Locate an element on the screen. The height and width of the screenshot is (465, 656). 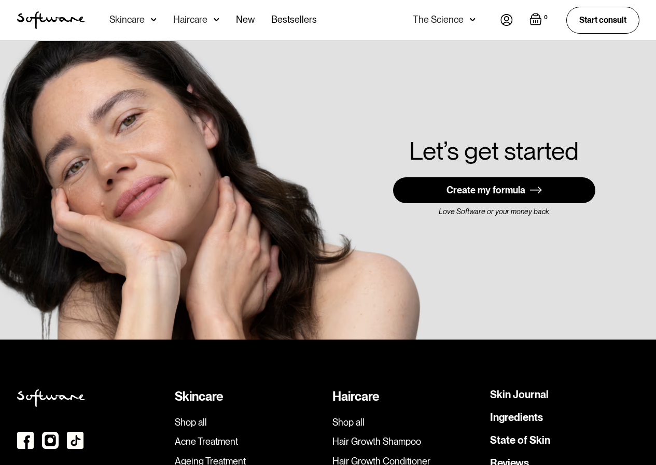
a: Skin Journal is located at coordinates (519, 395).